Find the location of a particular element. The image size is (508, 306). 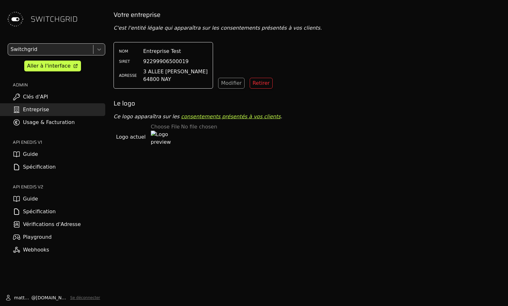

h2: Votre entreprise is located at coordinates (308, 15).